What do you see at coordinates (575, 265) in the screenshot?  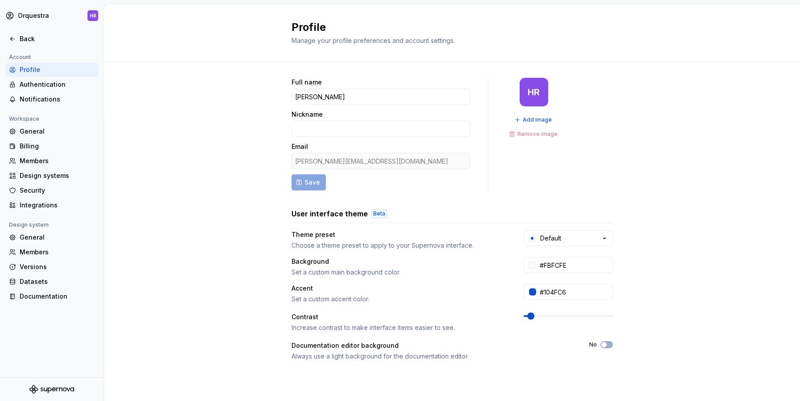 I see `input: #FFFFFF` at bounding box center [575, 265].